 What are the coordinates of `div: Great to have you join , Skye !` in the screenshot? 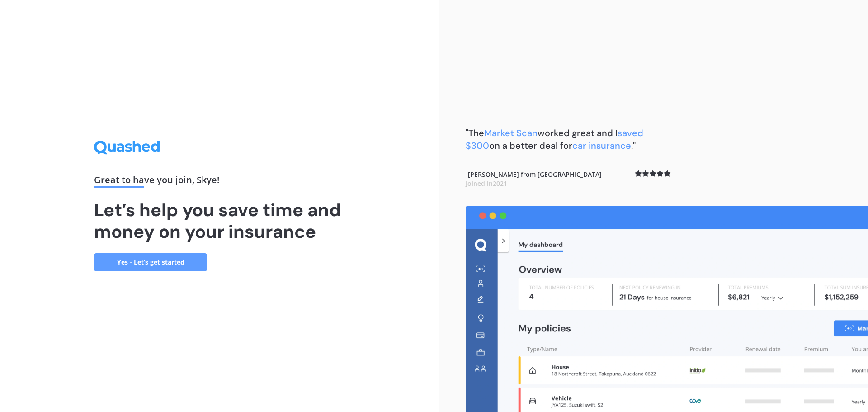 It's located at (219, 181).